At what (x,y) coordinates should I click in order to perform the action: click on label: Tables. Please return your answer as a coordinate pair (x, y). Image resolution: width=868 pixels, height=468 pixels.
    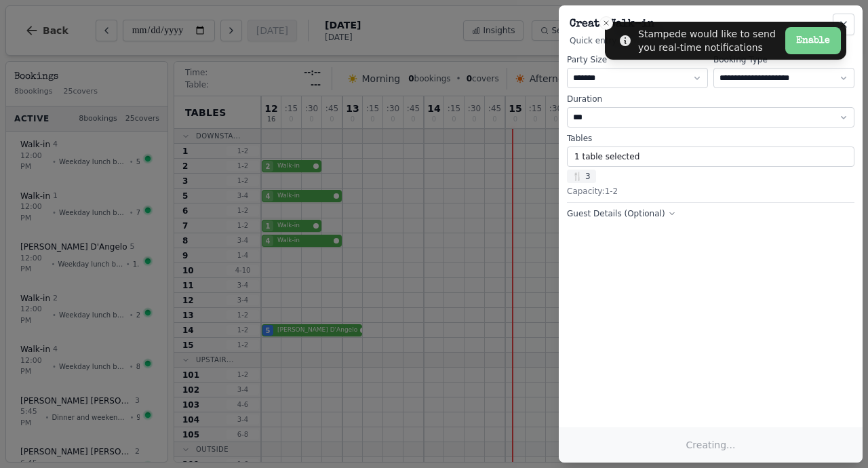
    Looking at the image, I should click on (711, 139).